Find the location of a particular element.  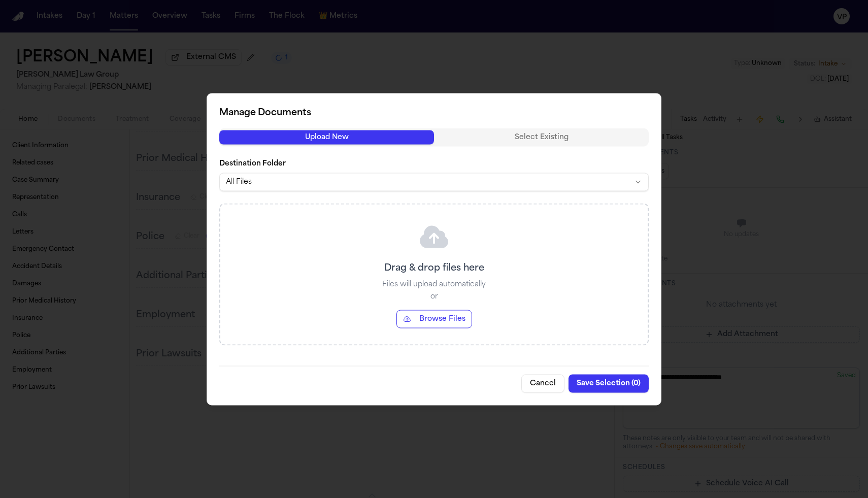

p: Files will upload automatically is located at coordinates (434, 284).